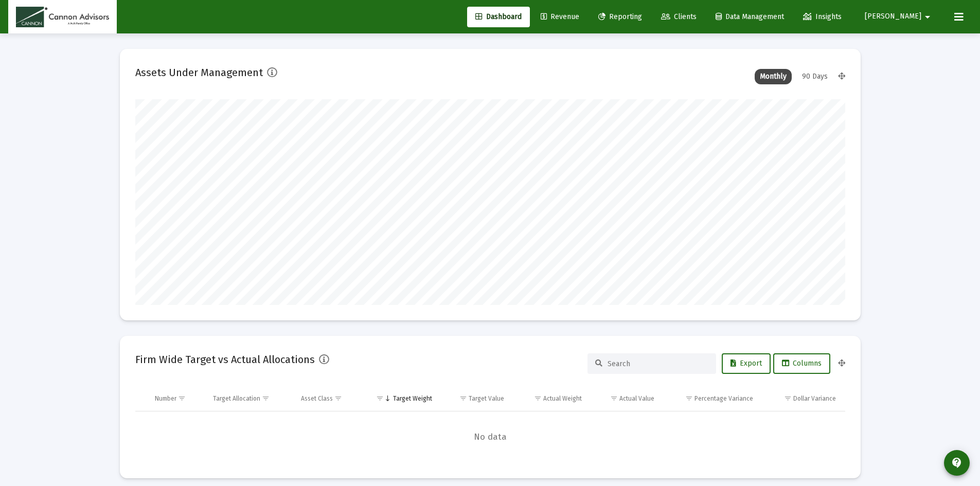 This screenshot has height=486, width=980. What do you see at coordinates (801, 363) in the screenshot?
I see `button: Columns` at bounding box center [801, 363].